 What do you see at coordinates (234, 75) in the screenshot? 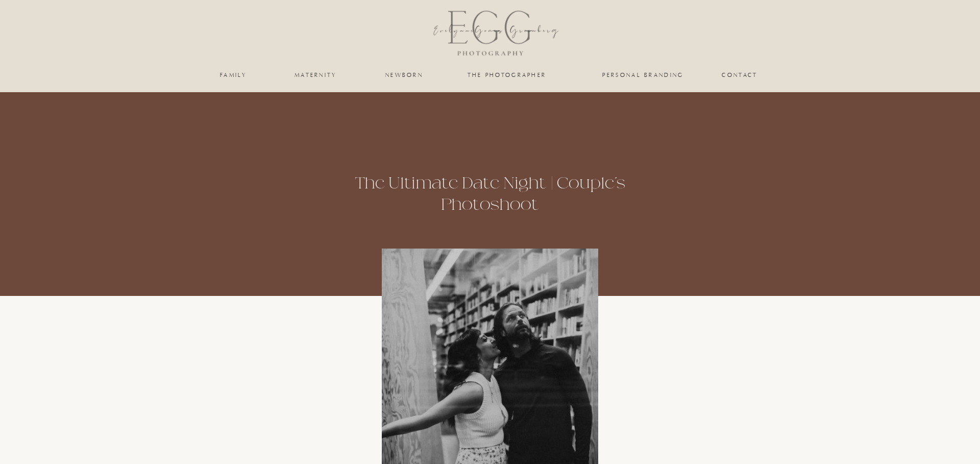
I see `nav: family` at bounding box center [234, 75].